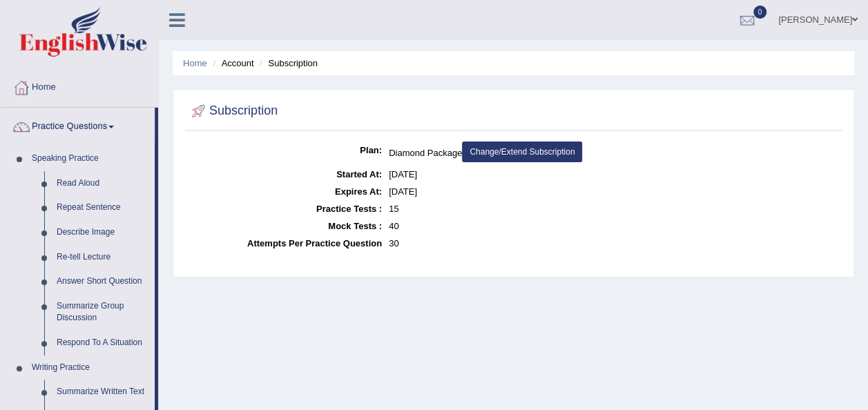 The image size is (868, 410). What do you see at coordinates (285, 174) in the screenshot?
I see `dt: Started At:` at bounding box center [285, 174].